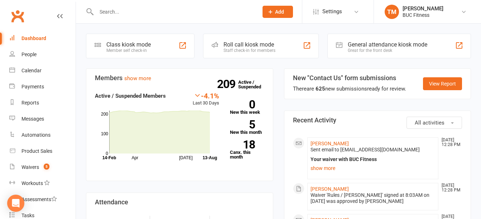 This screenshot has width=481, height=219. Describe the element at coordinates (243, 105) in the screenshot. I see `strong: 0` at that location.